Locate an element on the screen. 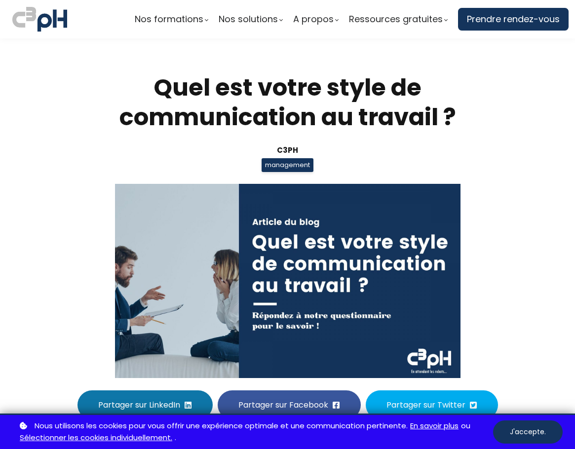 Image resolution: width=575 pixels, height=449 pixels. img: logo C3PH is located at coordinates (39, 19).